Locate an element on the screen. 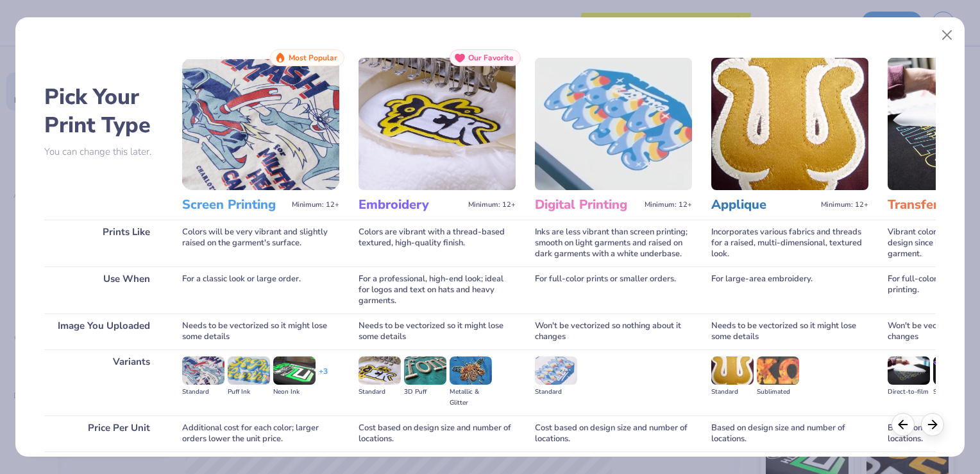 The image size is (980, 474). div: 3D Puff is located at coordinates (425, 391).